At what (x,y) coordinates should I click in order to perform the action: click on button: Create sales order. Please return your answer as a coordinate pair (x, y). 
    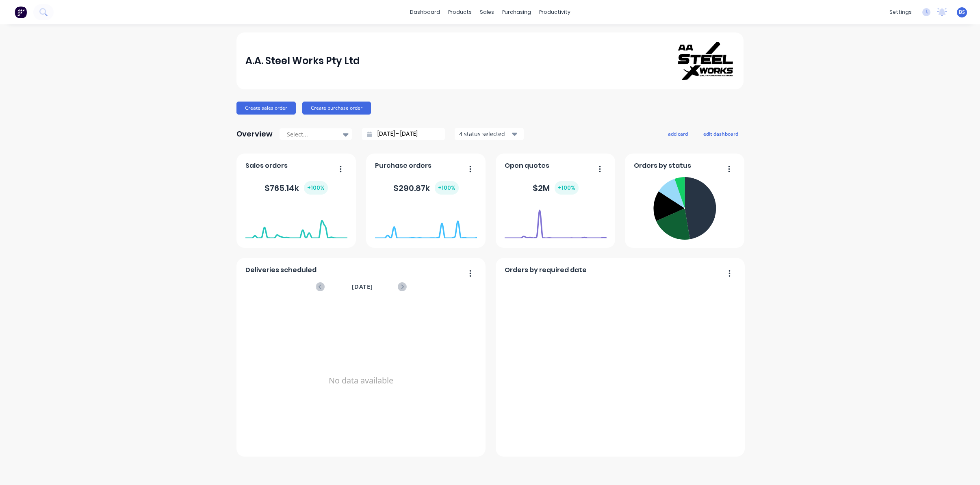
    Looking at the image, I should click on (266, 108).